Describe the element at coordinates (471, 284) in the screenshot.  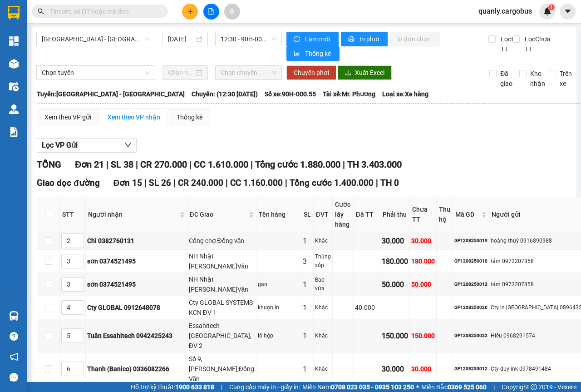
I see `td: GP1208250013` at that location.